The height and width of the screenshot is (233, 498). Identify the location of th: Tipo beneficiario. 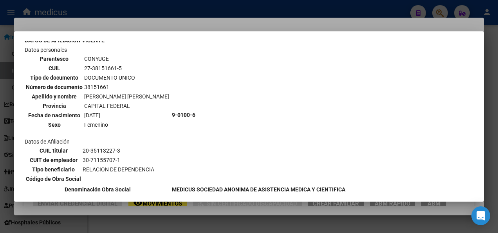
(53, 169).